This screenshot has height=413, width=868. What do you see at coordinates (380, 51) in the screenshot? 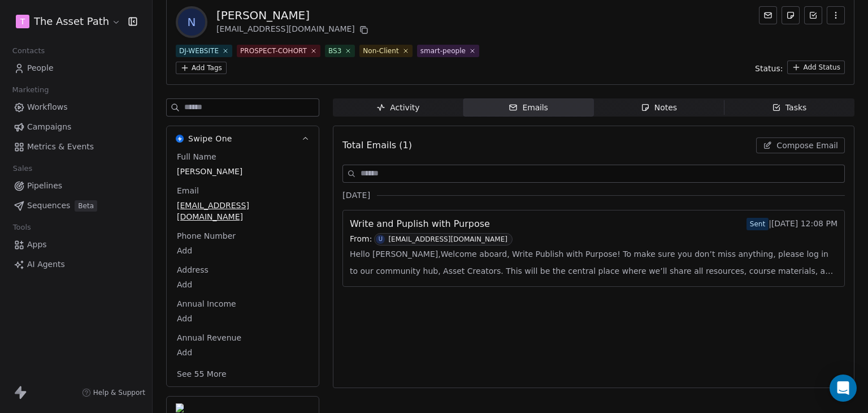
I see `div: Non-Client` at bounding box center [380, 51].